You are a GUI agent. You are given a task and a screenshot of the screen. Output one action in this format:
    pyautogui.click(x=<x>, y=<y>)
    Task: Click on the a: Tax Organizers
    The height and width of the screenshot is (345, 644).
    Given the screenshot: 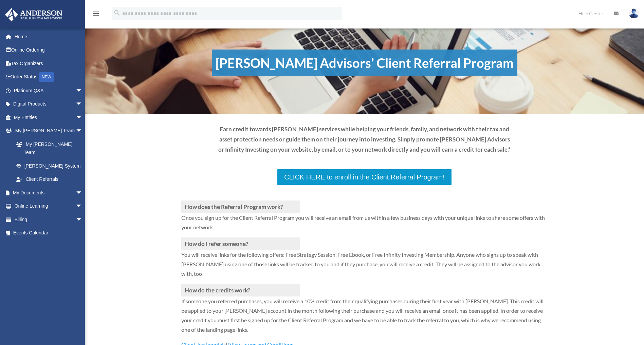 What is the action you would take?
    pyautogui.click(x=49, y=64)
    